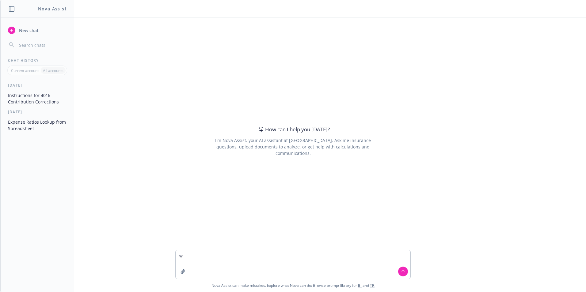 The height and width of the screenshot is (292, 586). I want to click on p: All accounts, so click(53, 70).